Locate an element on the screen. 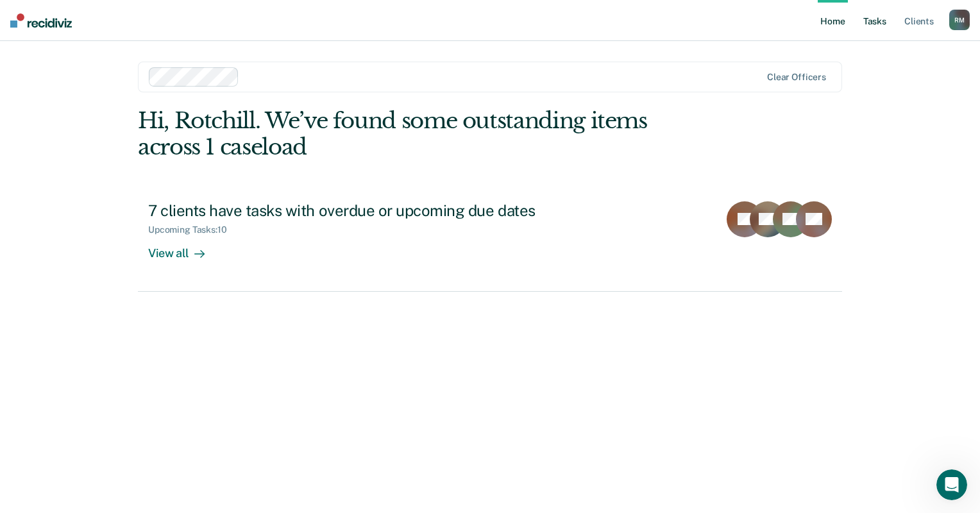 The image size is (980, 513). div: Hi, Rotchill. We’ve found some outstanding items across 1 caseload is located at coordinates (419, 134).